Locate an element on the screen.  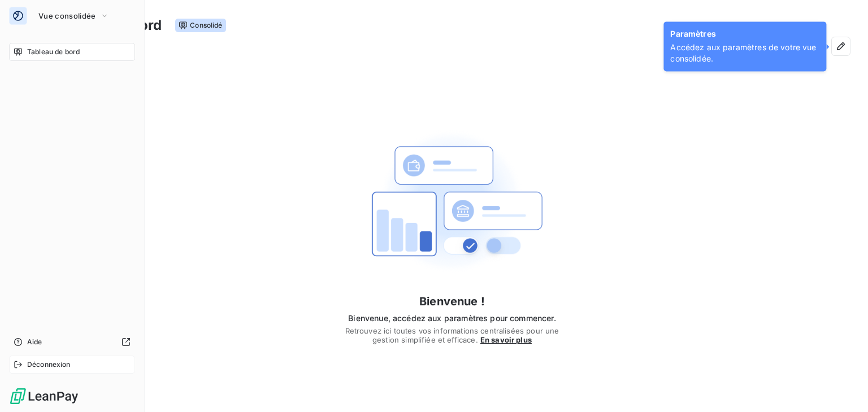
span: Tableau de bord is located at coordinates (53, 52).